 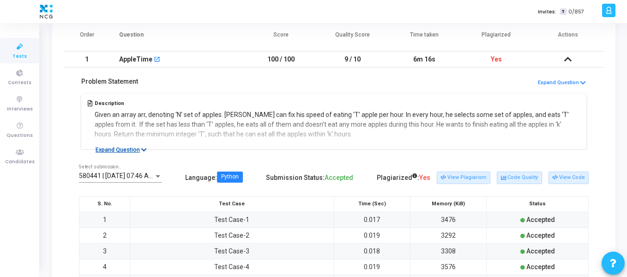 I want to click on th: Test Case, so click(x=232, y=204).